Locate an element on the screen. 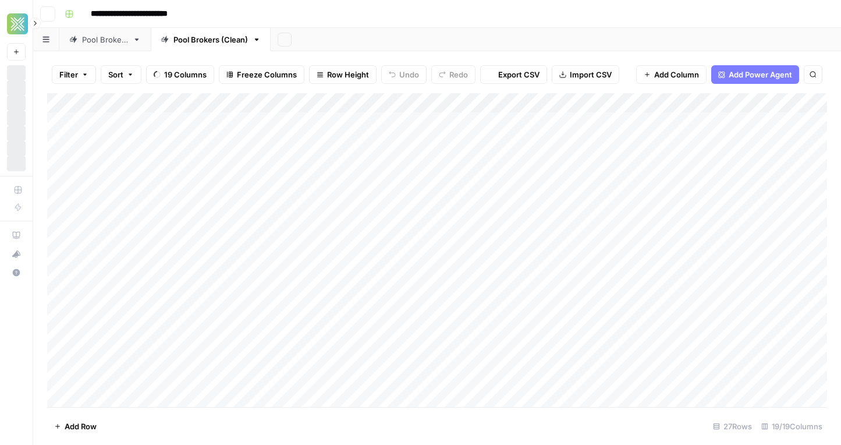 This screenshot has width=841, height=445. span: Export CSV is located at coordinates (519, 75).